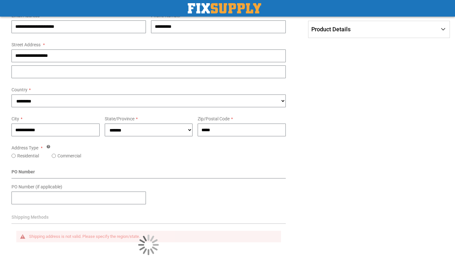  I want to click on img: Fix Industrial Supply, so click(225, 8).